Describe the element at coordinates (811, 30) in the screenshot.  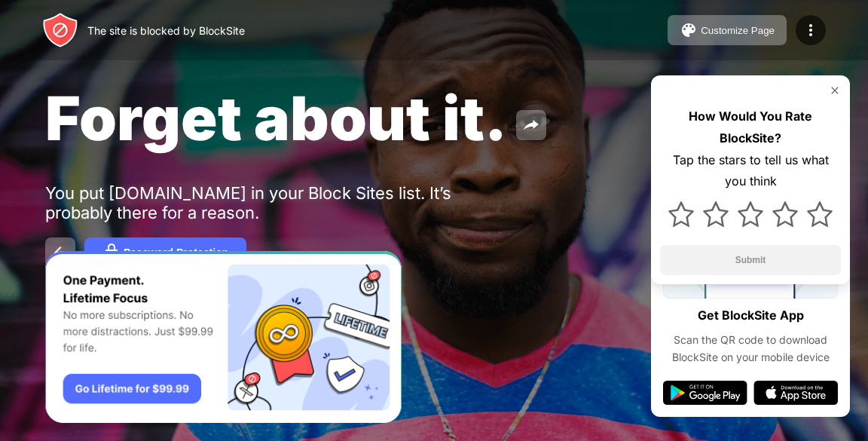
I see `img: menu-icon.svg` at that location.